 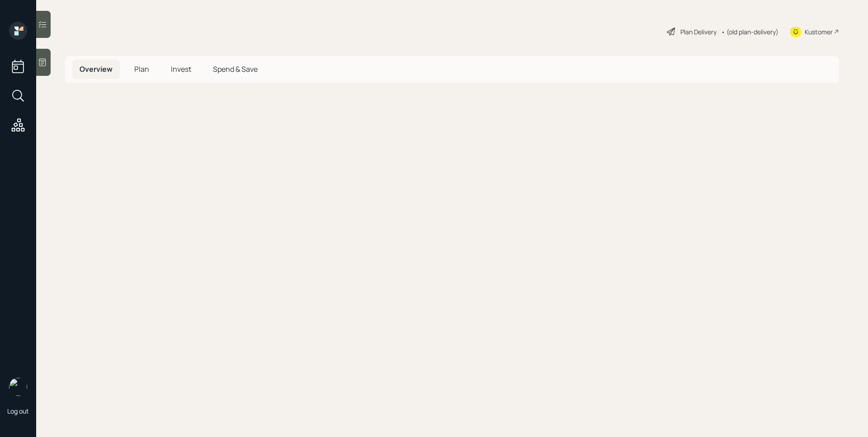 I want to click on span: Spend & Save, so click(x=235, y=69).